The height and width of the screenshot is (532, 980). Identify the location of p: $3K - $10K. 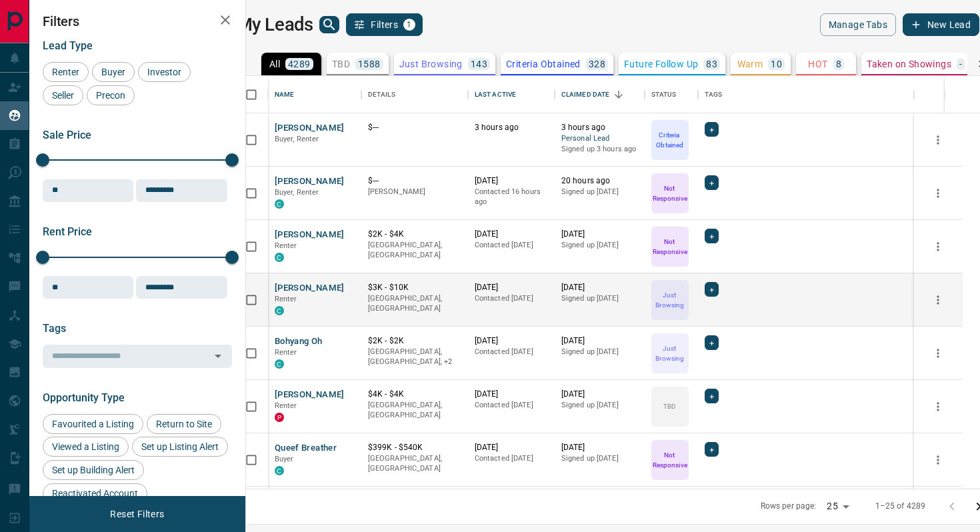
(415, 287).